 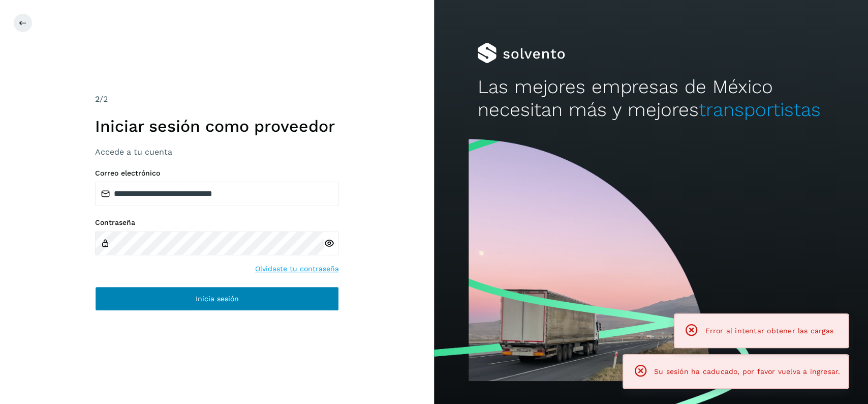 What do you see at coordinates (759, 110) in the screenshot?
I see `span: transportistas` at bounding box center [759, 110].